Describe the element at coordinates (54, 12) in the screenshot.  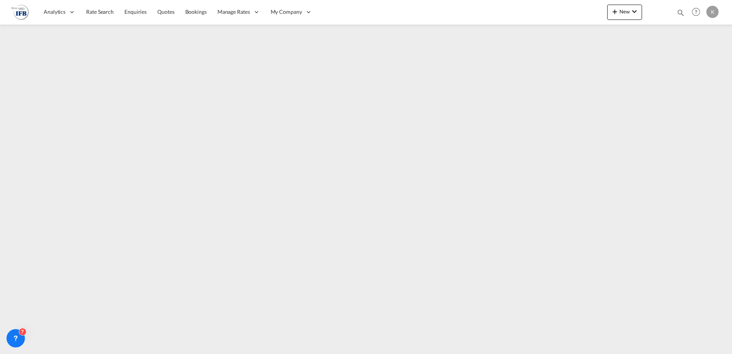
I see `span: Analytics` at that location.